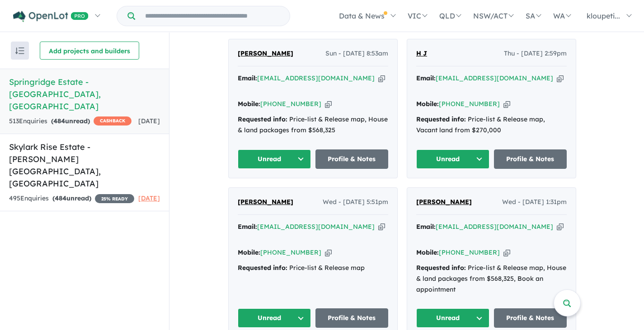  Describe the element at coordinates (20, 50) in the screenshot. I see `img: sort.svg` at that location.